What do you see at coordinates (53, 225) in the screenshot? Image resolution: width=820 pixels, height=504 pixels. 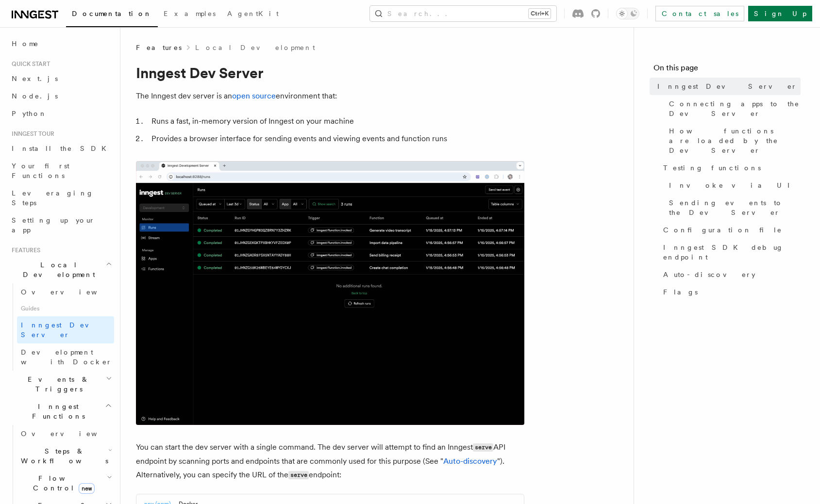 I see `span: Setting up your app` at bounding box center [53, 225].